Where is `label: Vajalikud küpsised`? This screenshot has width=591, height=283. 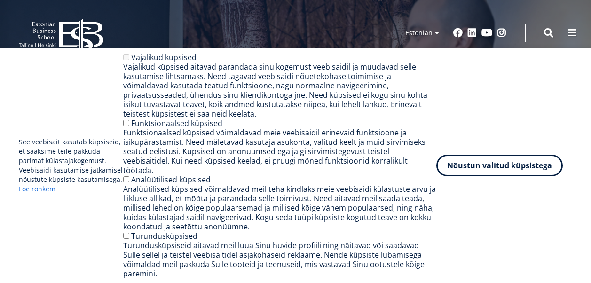 label: Vajalikud küpsised is located at coordinates (164, 57).